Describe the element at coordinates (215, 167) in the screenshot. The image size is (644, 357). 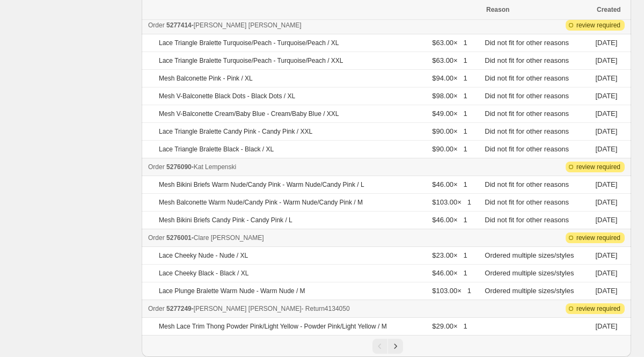
I see `span: Kat Lempenski` at that location.